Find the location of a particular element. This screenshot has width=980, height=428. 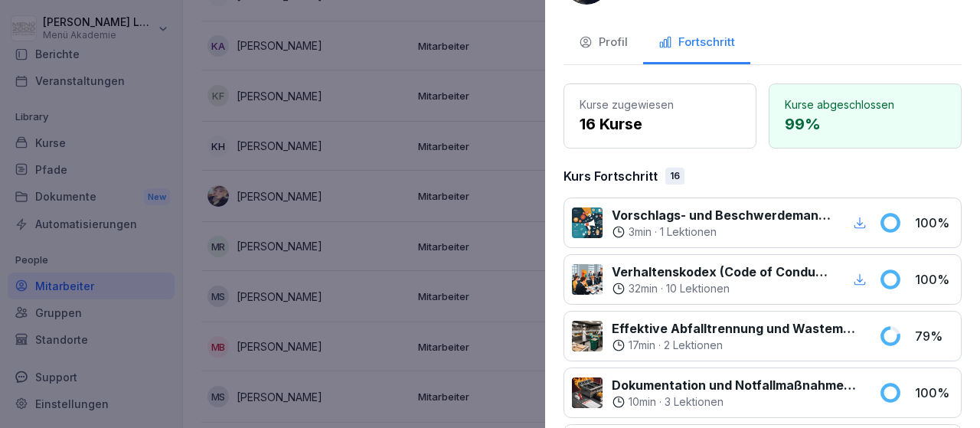

p: 99 % is located at coordinates (865, 124).